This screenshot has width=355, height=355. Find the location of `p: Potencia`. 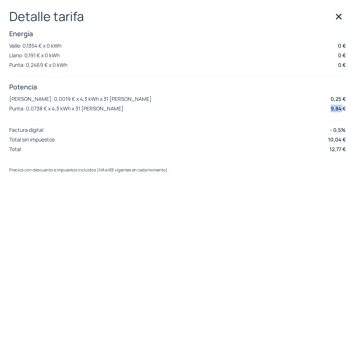

p: Potencia is located at coordinates (177, 87).